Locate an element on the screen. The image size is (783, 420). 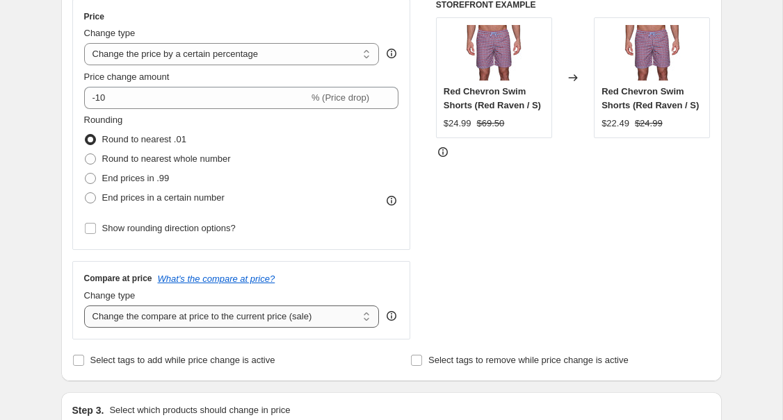
h3: Price is located at coordinates (94, 17).